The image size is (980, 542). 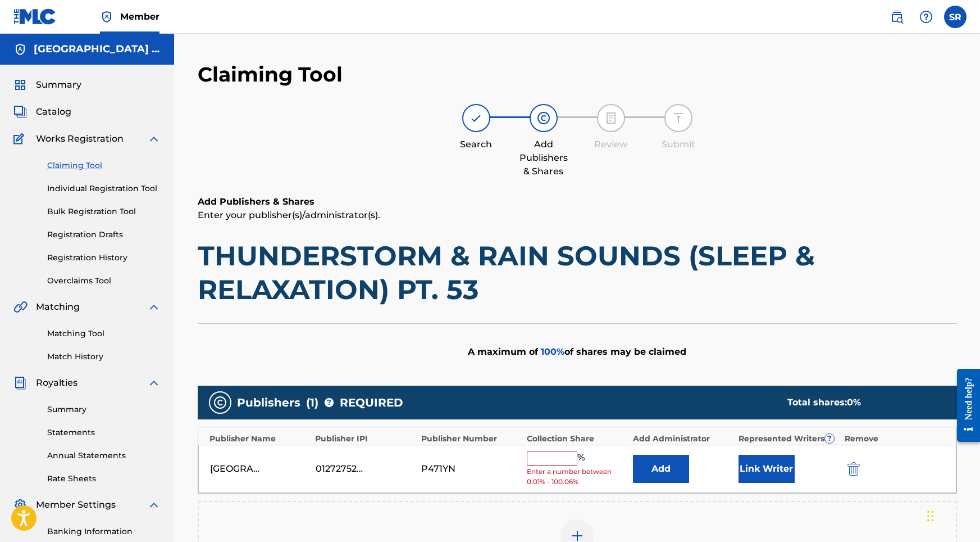 I want to click on span: Catalog, so click(x=53, y=112).